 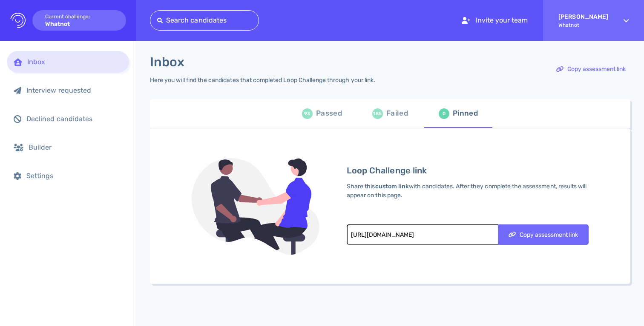 What do you see at coordinates (465, 114) in the screenshot?
I see `div: Pinned` at bounding box center [465, 114].